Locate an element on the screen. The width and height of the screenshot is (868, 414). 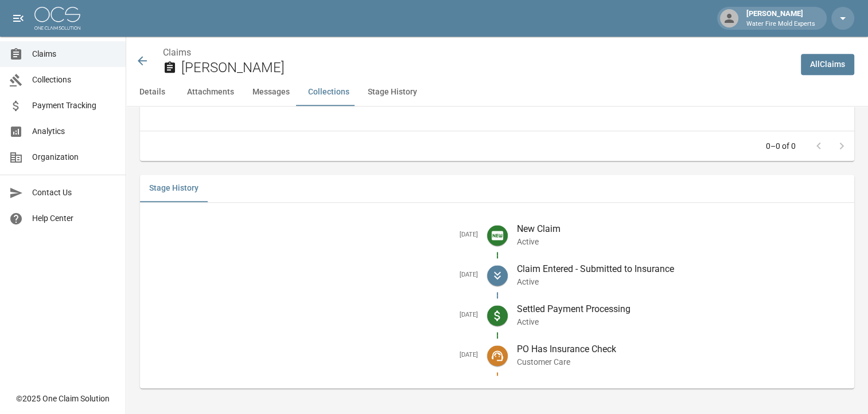
button: Attachments is located at coordinates (210, 92).